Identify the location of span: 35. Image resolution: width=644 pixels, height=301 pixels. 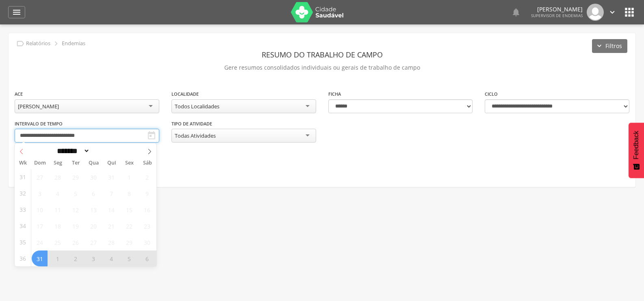
(23, 241).